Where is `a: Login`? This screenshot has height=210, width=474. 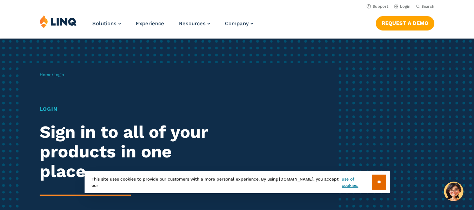 a: Login is located at coordinates (402, 6).